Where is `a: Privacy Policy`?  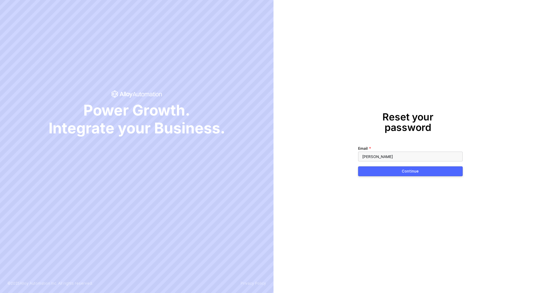
a: Privacy Policy is located at coordinates (253, 283).